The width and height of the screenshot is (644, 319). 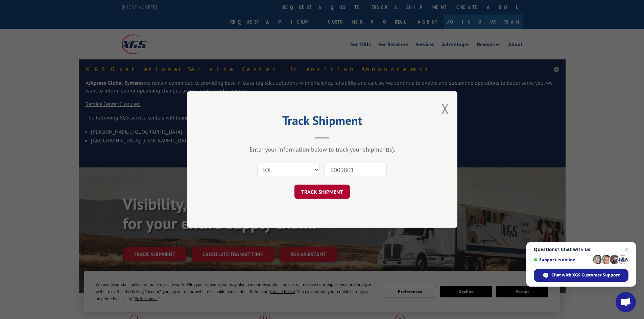 I want to click on input: Number(s), so click(x=355, y=170).